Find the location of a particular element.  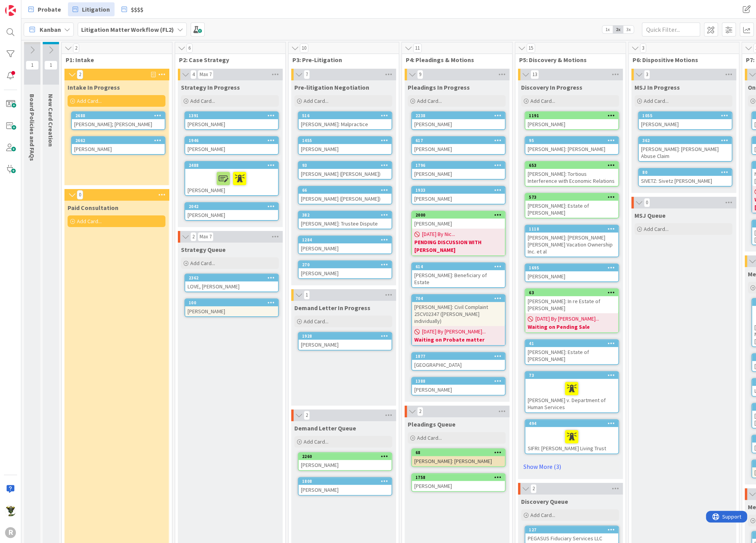

span: 1x is located at coordinates (607, 29).